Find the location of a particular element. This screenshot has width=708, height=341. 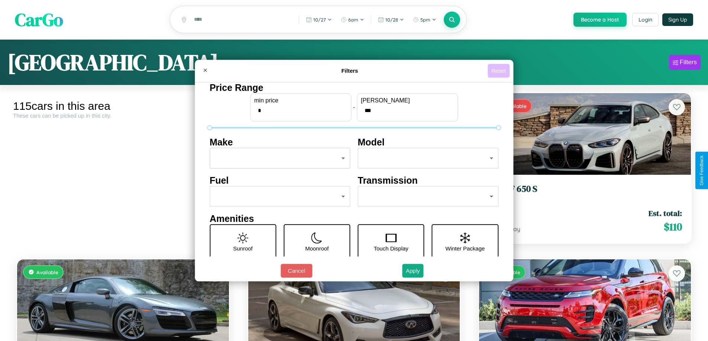

button: Reset is located at coordinates (498, 71).